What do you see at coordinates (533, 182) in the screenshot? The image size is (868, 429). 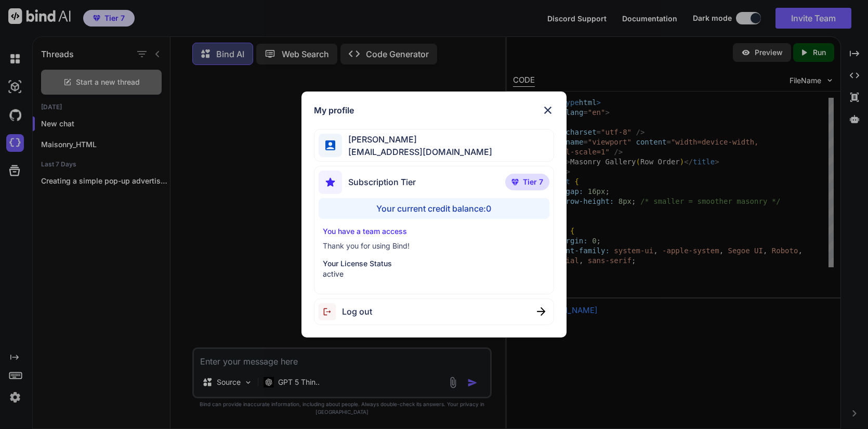 I see `span: Tier 7` at bounding box center [533, 182].